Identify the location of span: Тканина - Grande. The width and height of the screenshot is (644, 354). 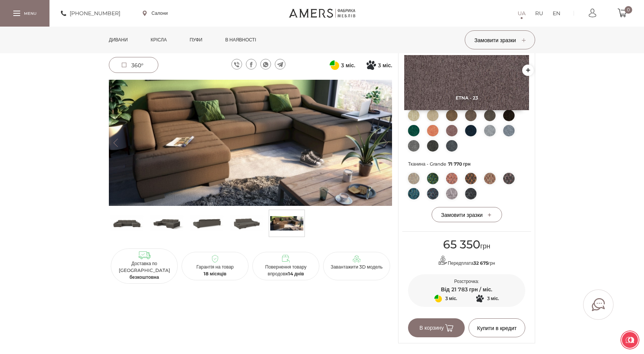
(466, 164).